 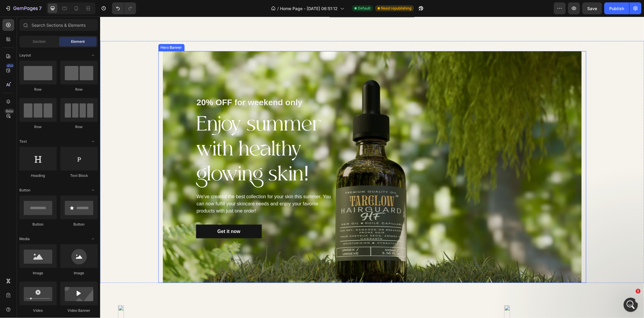 I want to click on span: Element, so click(x=78, y=42).